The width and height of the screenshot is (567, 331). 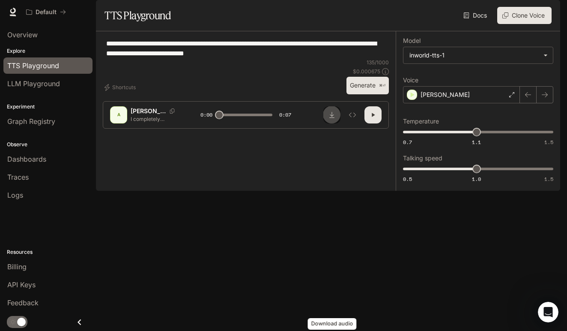 I want to click on span: 0:07, so click(x=285, y=115).